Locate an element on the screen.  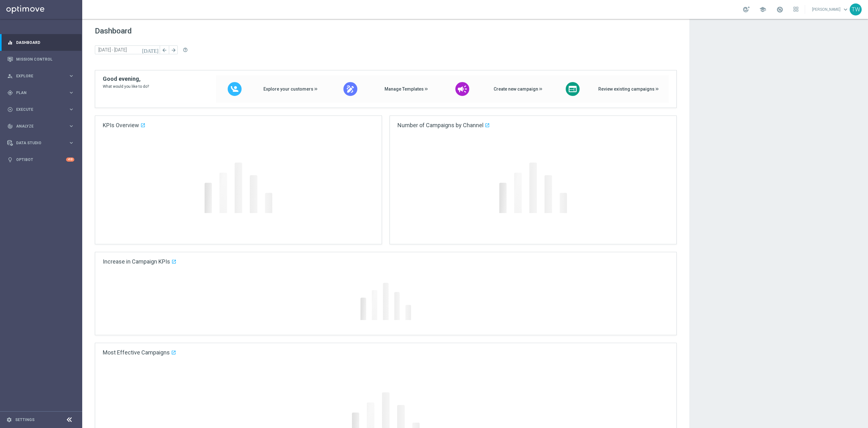
button: Mission Control is located at coordinates (40, 59).